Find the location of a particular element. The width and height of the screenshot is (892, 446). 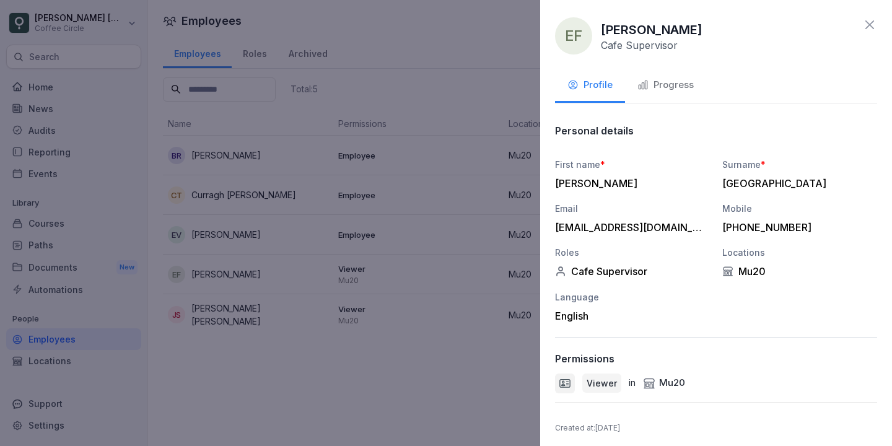

p: Personal details is located at coordinates (594, 131).